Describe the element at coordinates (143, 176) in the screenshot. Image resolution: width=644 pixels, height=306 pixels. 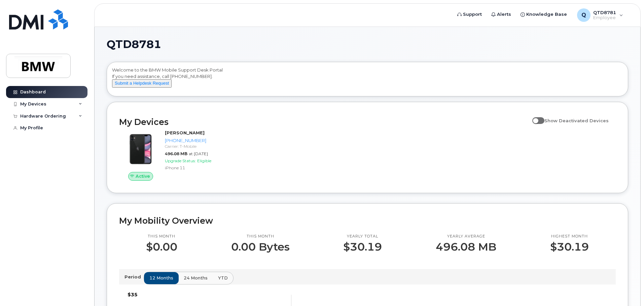
I see `span: Active` at that location.